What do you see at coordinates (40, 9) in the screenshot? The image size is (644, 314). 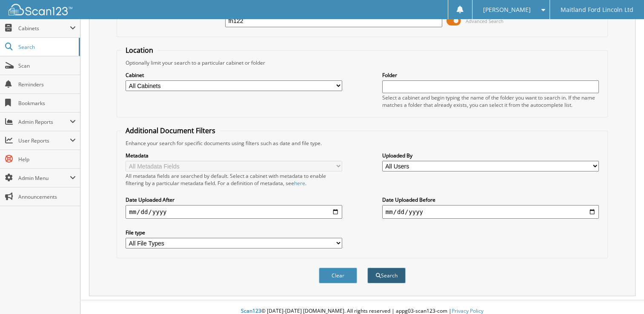 I see `img: scan123-logo-white.svg` at bounding box center [40, 9].